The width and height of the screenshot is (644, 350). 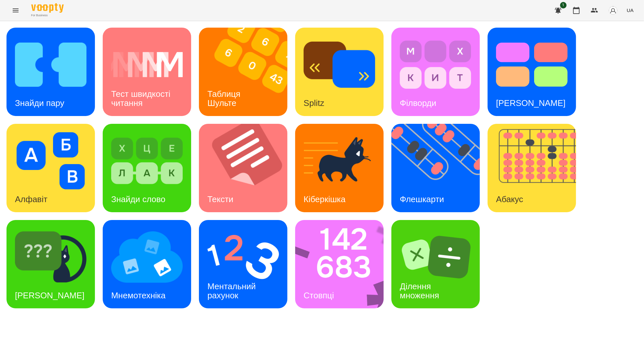 I want to click on img: Тест Струпа, so click(x=532, y=65).